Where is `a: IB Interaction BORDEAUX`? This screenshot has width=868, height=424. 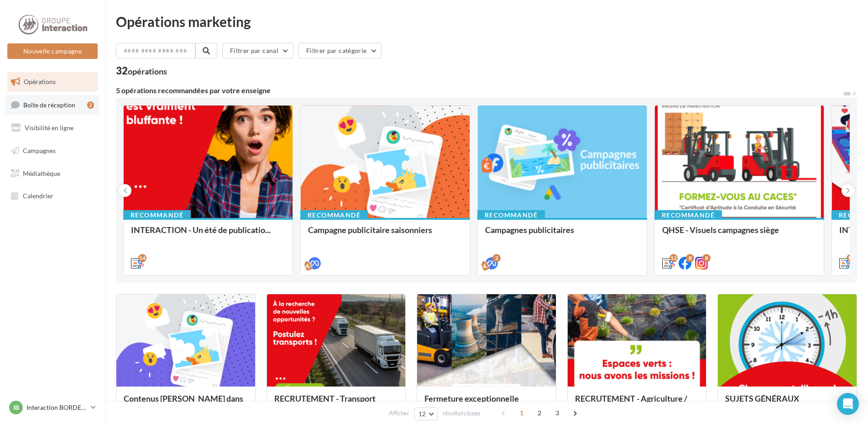 a: IB Interaction BORDEAUX is located at coordinates (52, 408).